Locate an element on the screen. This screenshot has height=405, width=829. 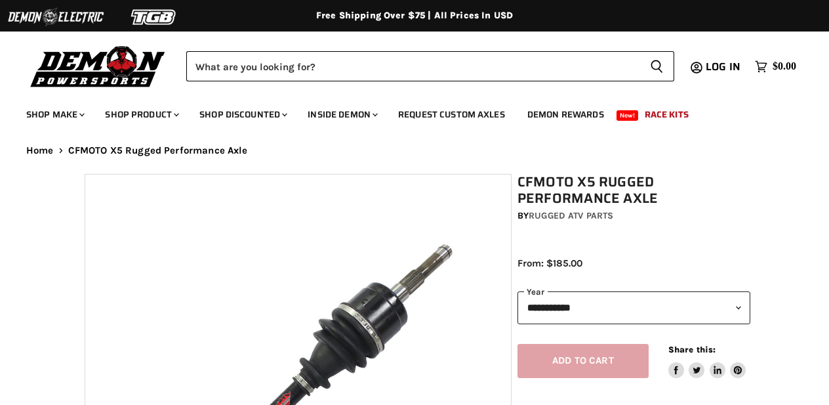
ul: Main menu is located at coordinates (405, 112).